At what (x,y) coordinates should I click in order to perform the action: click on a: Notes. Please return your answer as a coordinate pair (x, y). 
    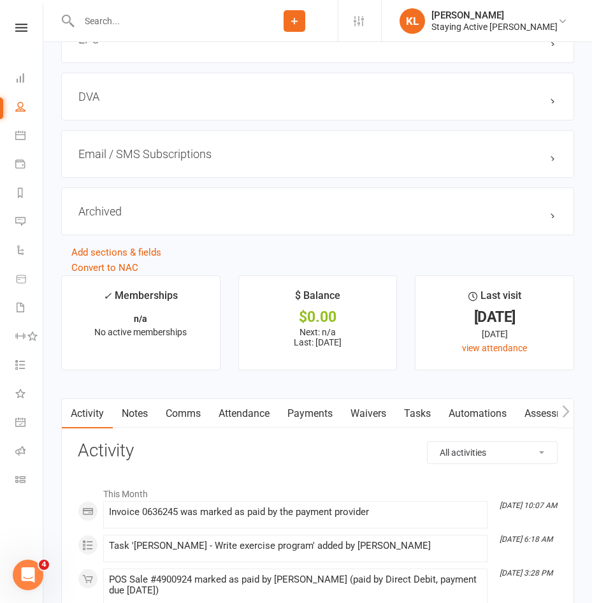
    Looking at the image, I should click on (135, 414).